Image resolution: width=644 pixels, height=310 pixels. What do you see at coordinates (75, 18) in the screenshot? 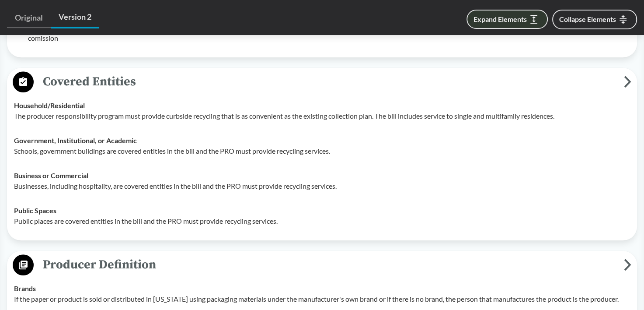
I see `a: Version 2` at bounding box center [75, 18].